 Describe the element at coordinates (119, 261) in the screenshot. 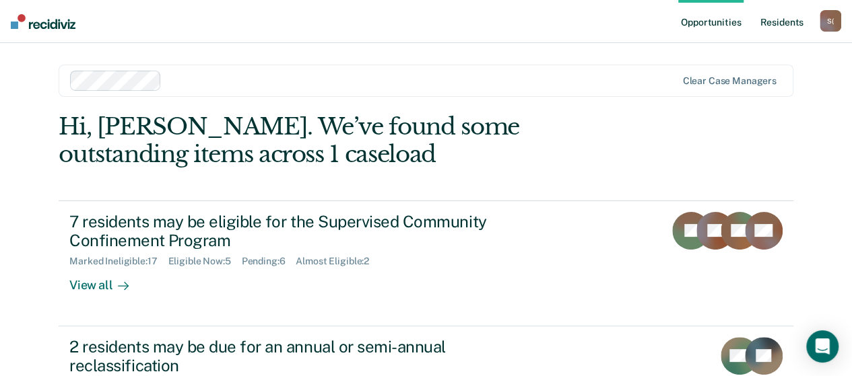

I see `div: Marked Ineligible : 17` at that location.